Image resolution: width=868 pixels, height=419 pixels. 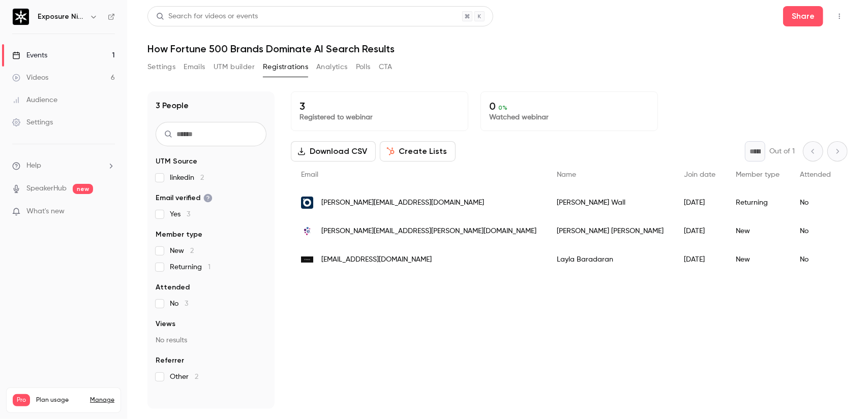 What do you see at coordinates (385, 67) in the screenshot?
I see `button: CTA` at bounding box center [385, 67].